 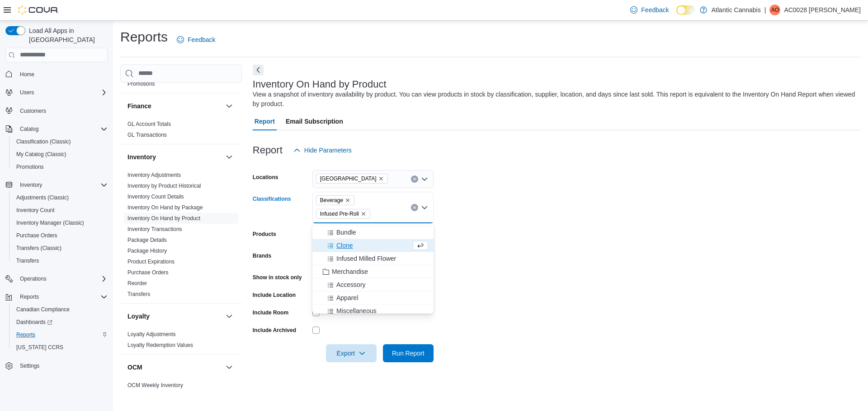 What do you see at coordinates (39, 248) in the screenshot?
I see `span: Transfers (Classic)` at bounding box center [39, 248].